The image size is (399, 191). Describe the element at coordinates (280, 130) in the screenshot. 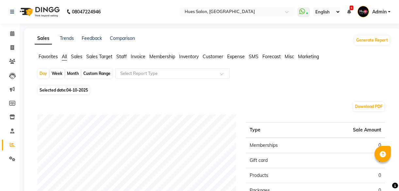

I see `th: Type` at that location.